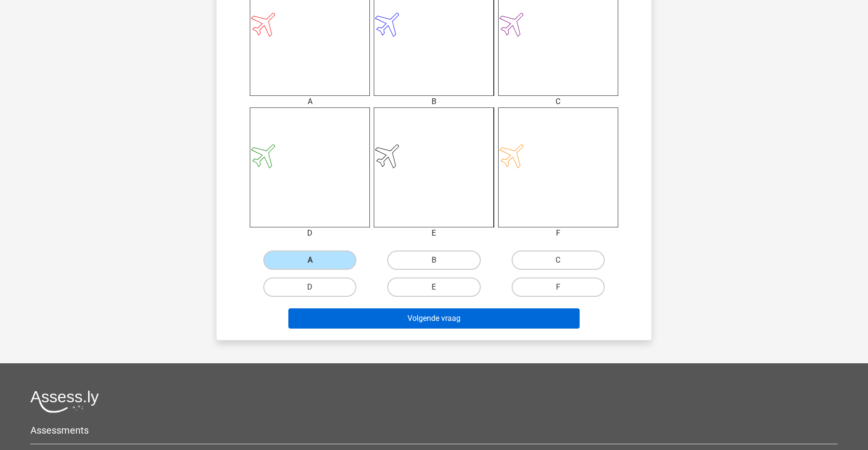 The width and height of the screenshot is (868, 450). I want to click on div: F, so click(558, 233).